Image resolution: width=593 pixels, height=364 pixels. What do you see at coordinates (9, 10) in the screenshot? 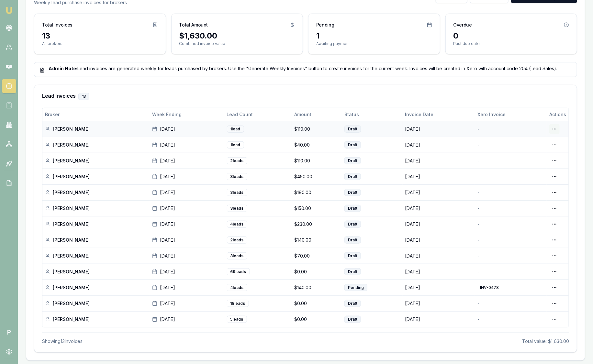
I see `img: emu-icon-u.png` at bounding box center [9, 10].